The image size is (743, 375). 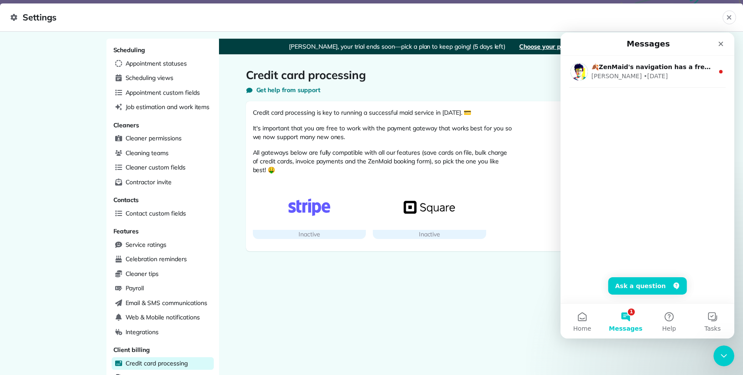 What do you see at coordinates (156, 259) in the screenshot?
I see `span: Celebration reminders` at bounding box center [156, 259].